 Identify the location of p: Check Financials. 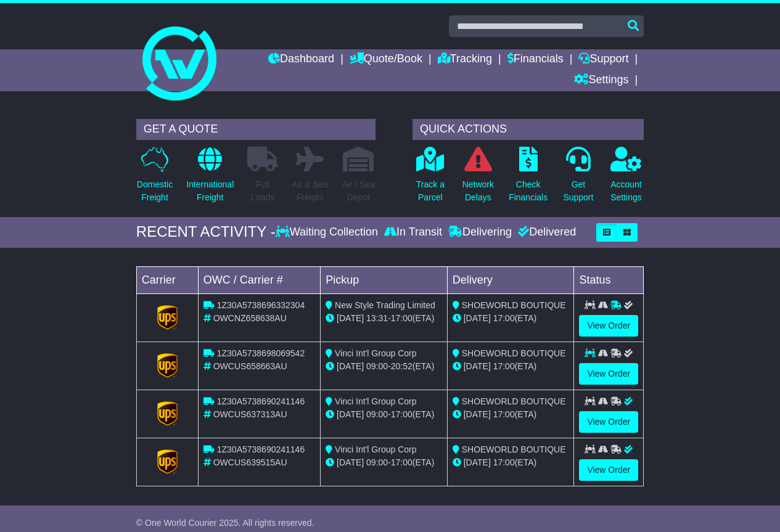
(528, 191).